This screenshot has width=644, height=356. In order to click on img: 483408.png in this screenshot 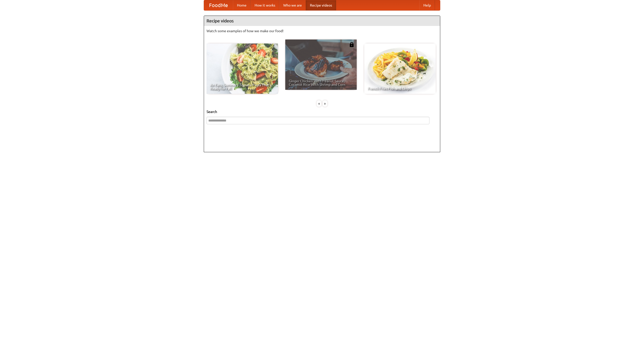, I will do `click(352, 45)`.